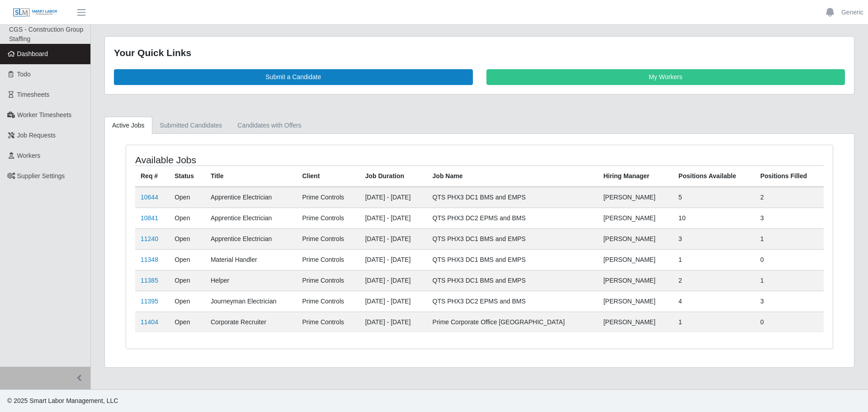 Image resolution: width=868 pixels, height=412 pixels. What do you see at coordinates (714, 302) in the screenshot?
I see `td: 4` at bounding box center [714, 302].